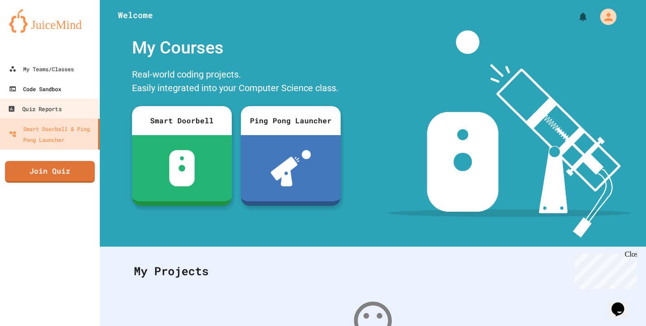 Image resolution: width=646 pixels, height=326 pixels. What do you see at coordinates (291, 121) in the screenshot?
I see `div: Ping Pong Launcher` at bounding box center [291, 121].